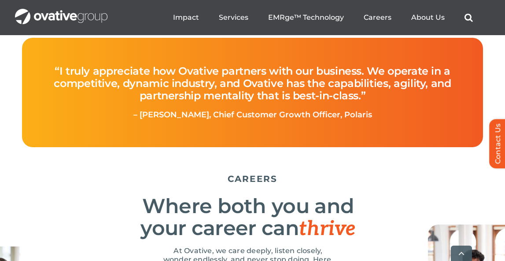  Describe the element at coordinates (252, 84) in the screenshot. I see `h4: “I truly appreciate how Ovative partners with our business. We operate in a competitive, dynamic ...` at that location.